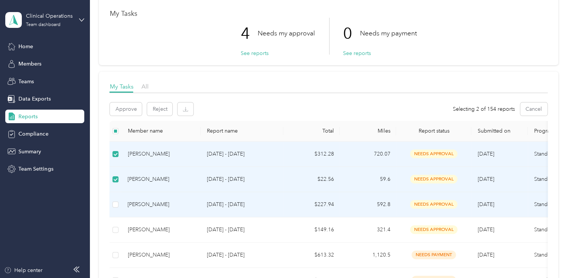 The image size is (571, 278). I want to click on p: 0, so click(351, 33).